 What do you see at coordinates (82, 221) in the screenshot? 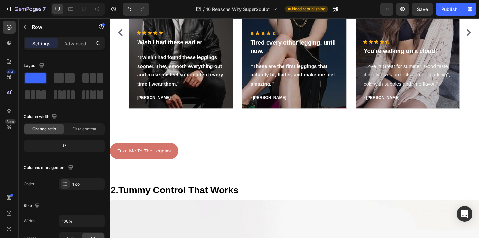
I see `input: Auto` at bounding box center [82, 221].